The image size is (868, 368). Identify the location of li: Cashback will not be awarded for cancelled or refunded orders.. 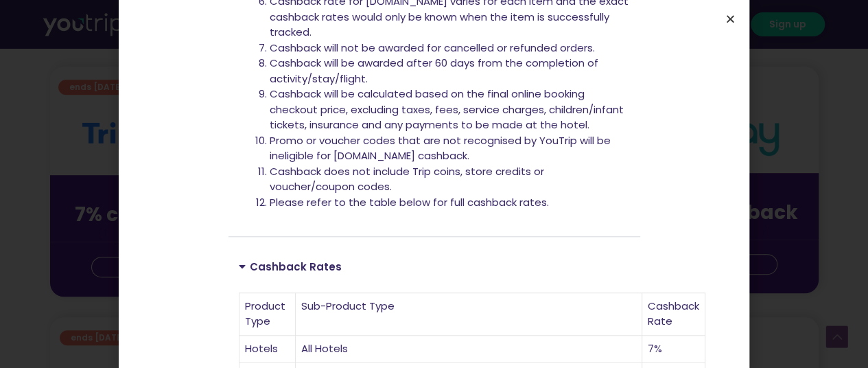
(450, 48).